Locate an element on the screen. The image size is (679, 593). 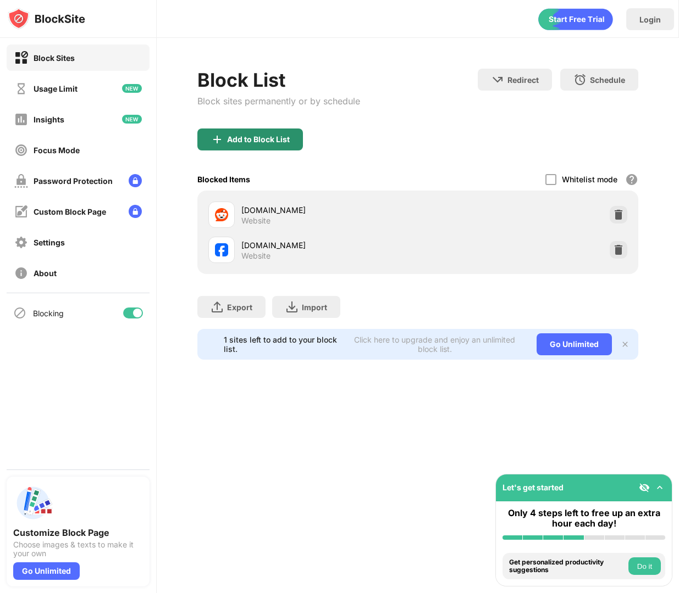
div: Redirect is located at coordinates (522, 80).